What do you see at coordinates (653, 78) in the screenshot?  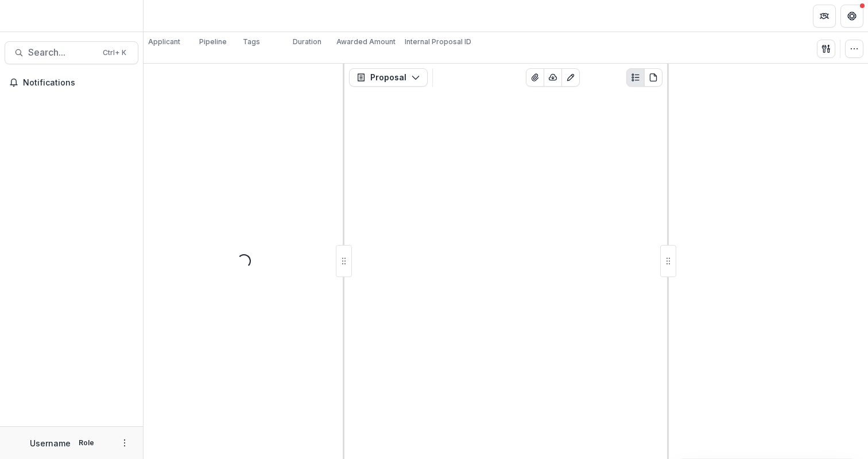 I see `button: PDF view` at bounding box center [653, 78].